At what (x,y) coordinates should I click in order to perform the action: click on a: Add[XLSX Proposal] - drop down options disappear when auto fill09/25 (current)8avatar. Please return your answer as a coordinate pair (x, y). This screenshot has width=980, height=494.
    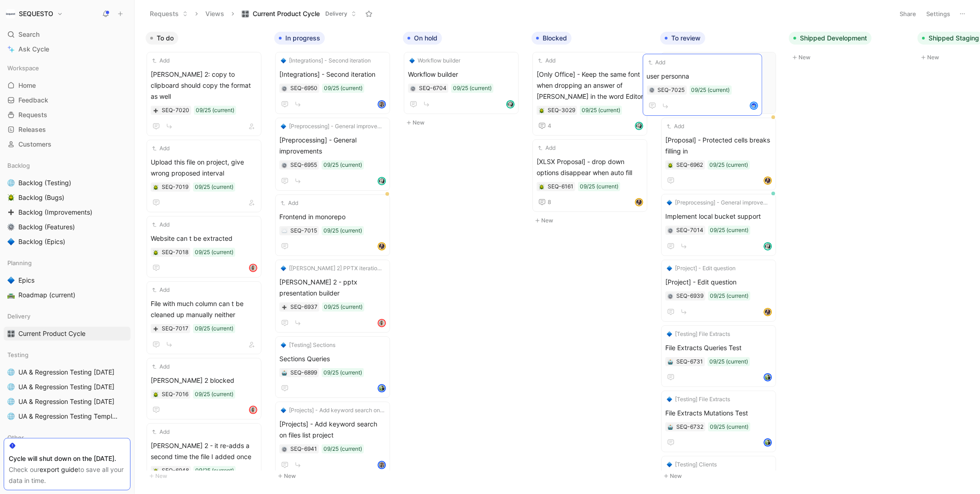
    Looking at the image, I should click on (590, 176).